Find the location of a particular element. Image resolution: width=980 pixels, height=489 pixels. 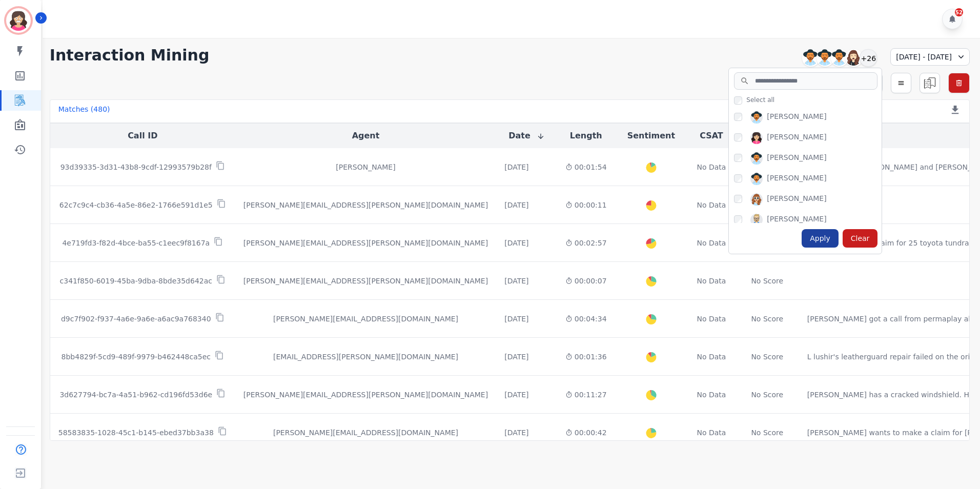

div: 00:04:34 is located at coordinates (586, 319).